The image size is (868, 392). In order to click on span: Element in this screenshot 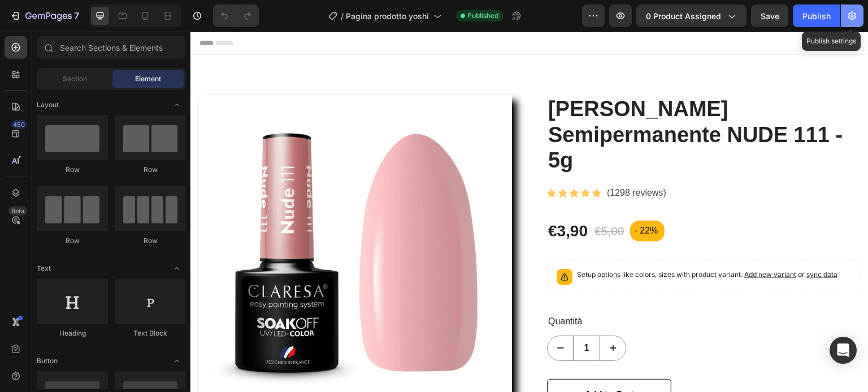, I will do `click(148, 79)`.